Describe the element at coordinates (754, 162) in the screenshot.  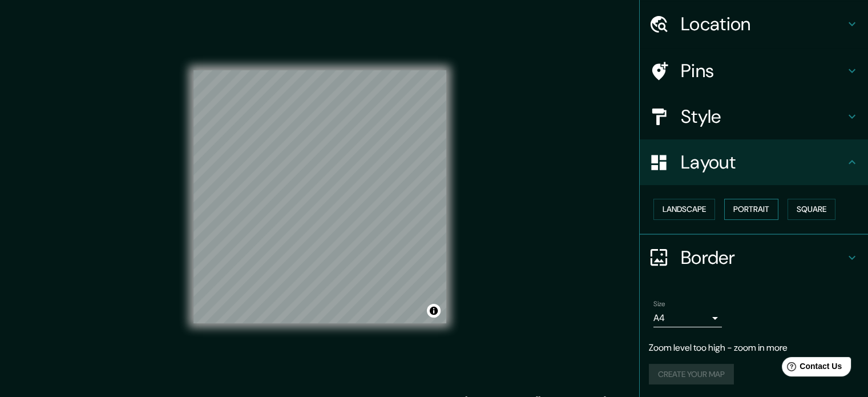
I see `div: Layout` at that location.